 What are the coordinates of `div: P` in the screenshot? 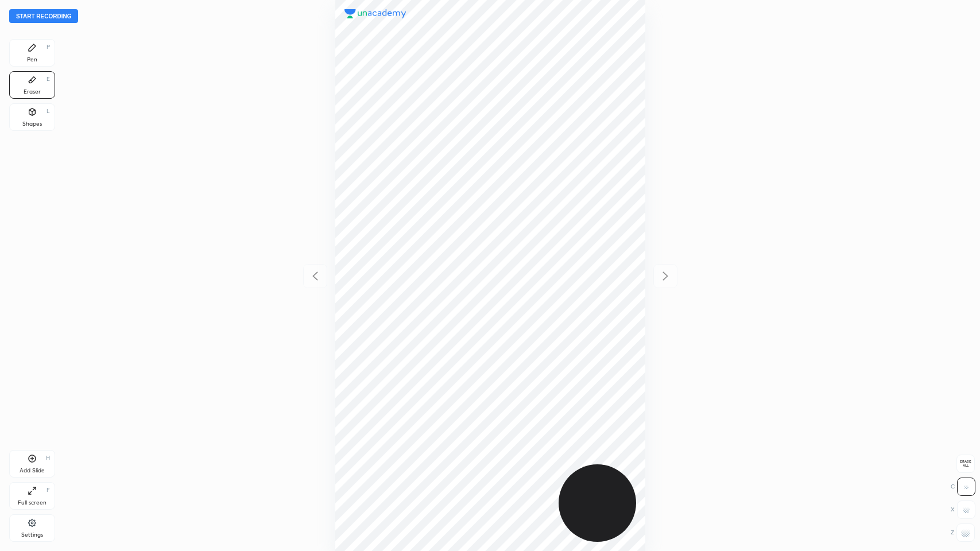 It's located at (48, 47).